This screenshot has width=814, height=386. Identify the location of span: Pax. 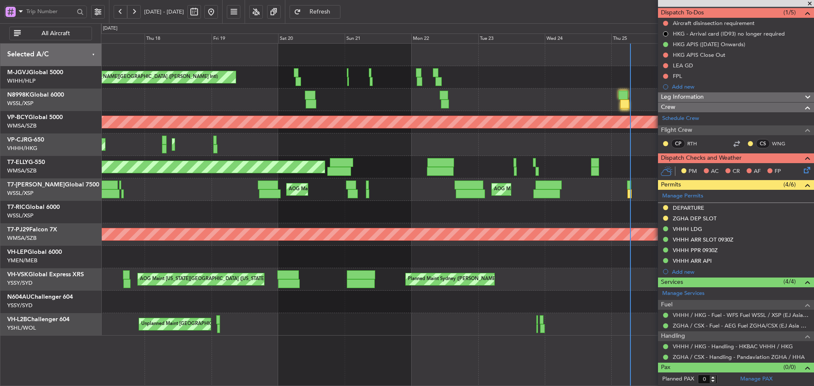
(665, 367).